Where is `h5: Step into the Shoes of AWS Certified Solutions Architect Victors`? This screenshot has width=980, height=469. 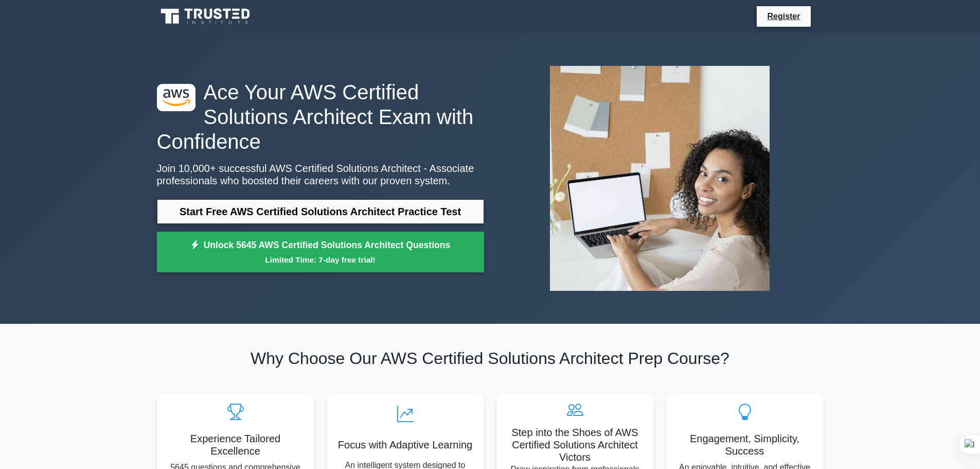 h5: Step into the Shoes of AWS Certified Solutions Architect Victors is located at coordinates (576, 445).